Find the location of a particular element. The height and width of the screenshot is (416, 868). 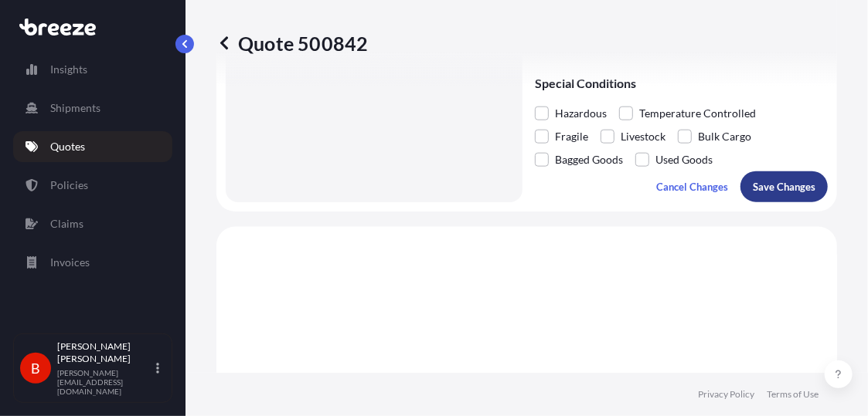

p: Terms of Use is located at coordinates (792, 395).